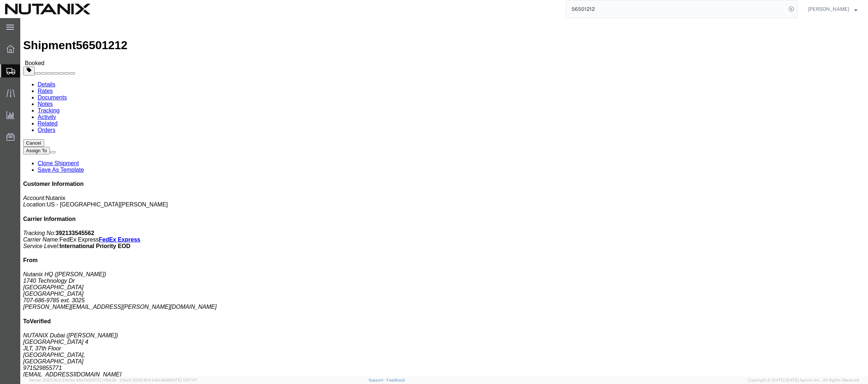  What do you see at coordinates (829, 9) in the screenshot?
I see `span: Ray Hirata` at bounding box center [829, 9].